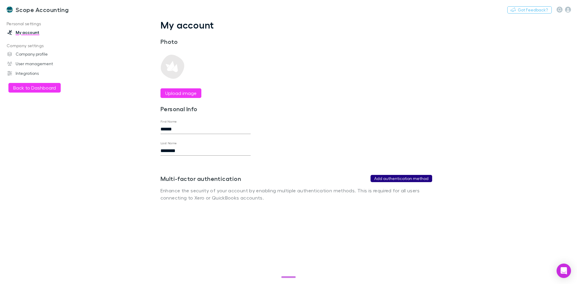 The image size is (577, 284). I want to click on label: Last Name, so click(169, 143).